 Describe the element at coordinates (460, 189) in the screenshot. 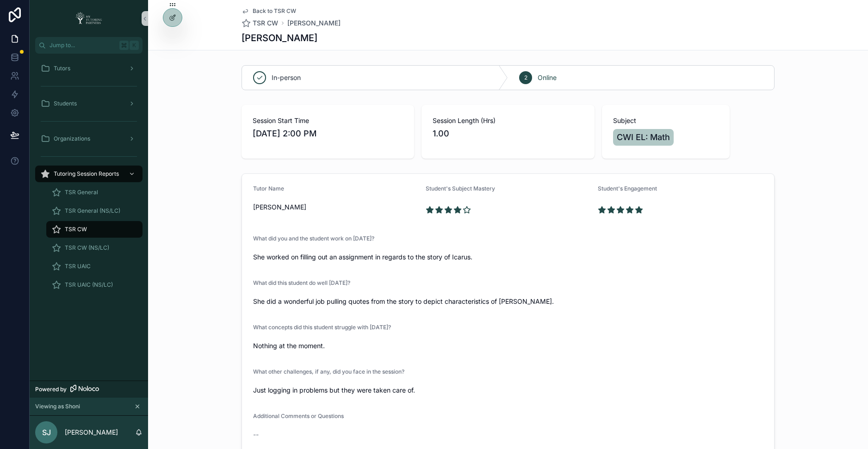

I see `span: Student's Subject Mastery` at that location.